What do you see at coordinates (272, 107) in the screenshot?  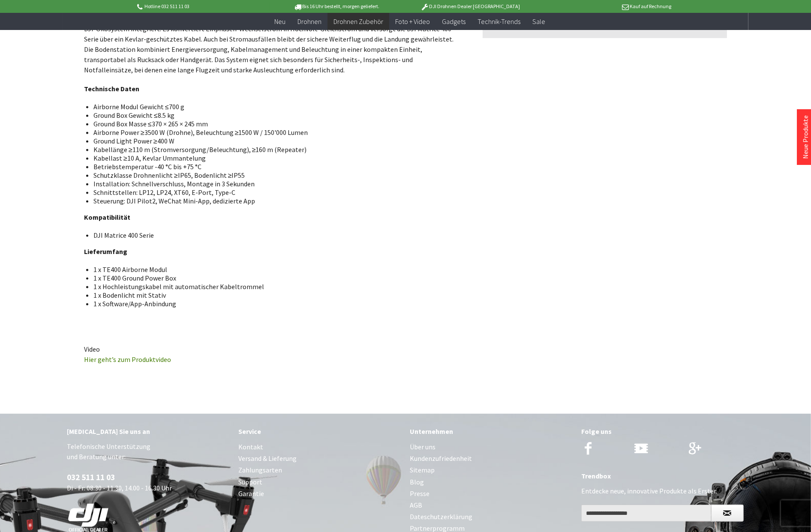 I see `li: Airborne Modul Gewicht ≤700 g` at bounding box center [272, 107].